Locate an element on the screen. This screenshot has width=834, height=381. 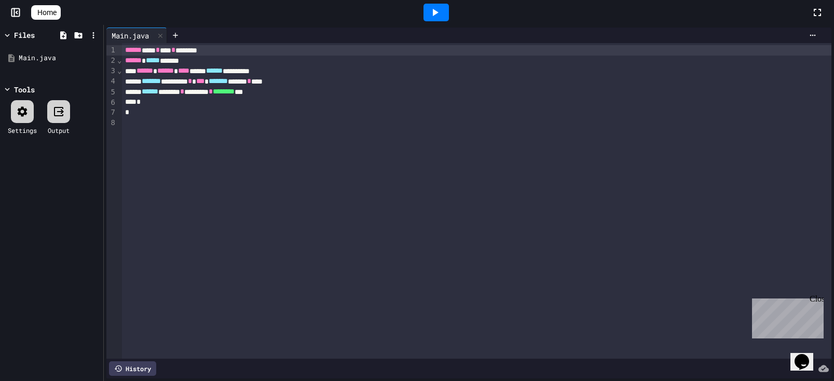
span: Home is located at coordinates (47, 12).